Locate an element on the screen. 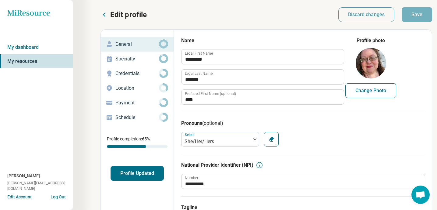 This screenshot has height=210, width=437. button: Profile Updated is located at coordinates (137, 173).